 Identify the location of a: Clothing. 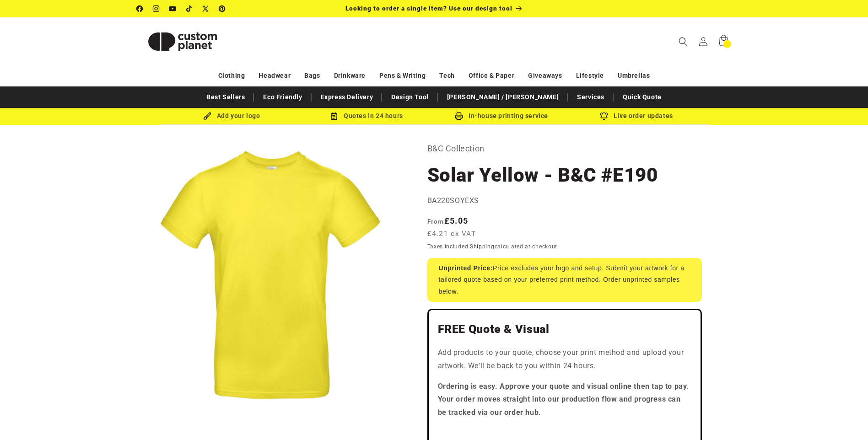
(231, 76).